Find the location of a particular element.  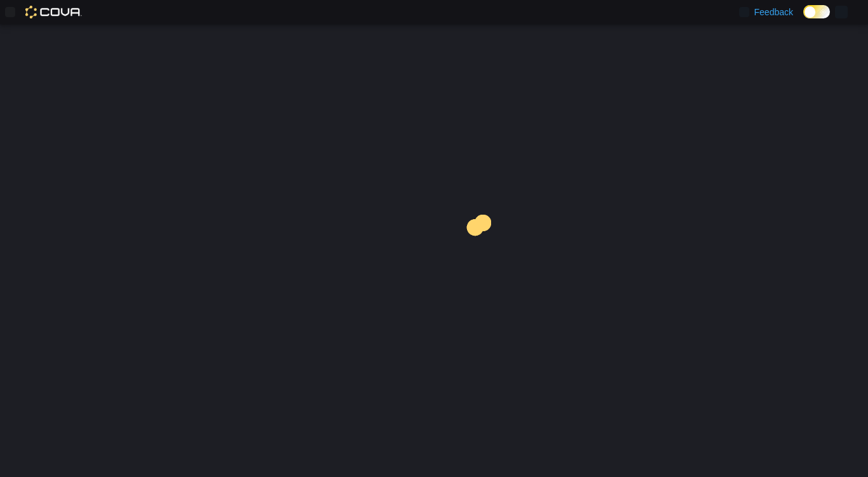

span: Dark Mode is located at coordinates (804, 18).